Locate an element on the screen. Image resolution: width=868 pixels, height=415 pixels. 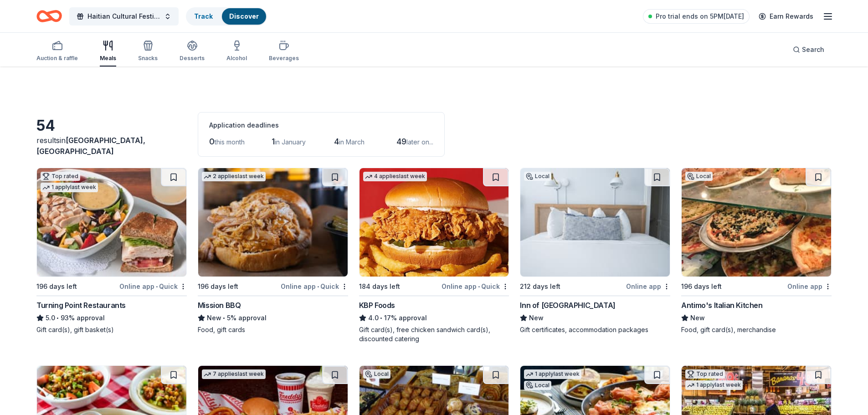
span: 0 is located at coordinates (212, 141).